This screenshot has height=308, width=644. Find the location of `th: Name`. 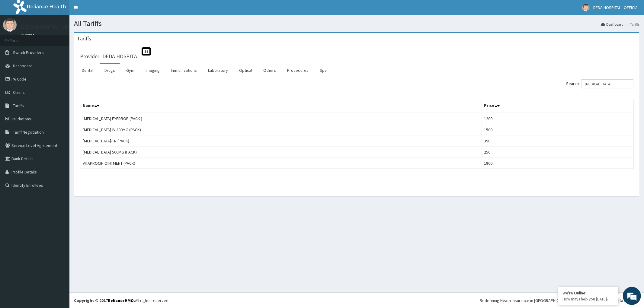

th: Name is located at coordinates (281, 106).